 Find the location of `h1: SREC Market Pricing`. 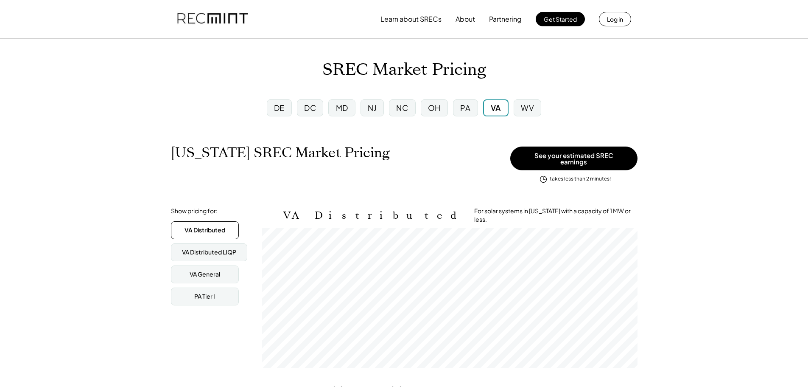

h1: SREC Market Pricing is located at coordinates (404, 70).